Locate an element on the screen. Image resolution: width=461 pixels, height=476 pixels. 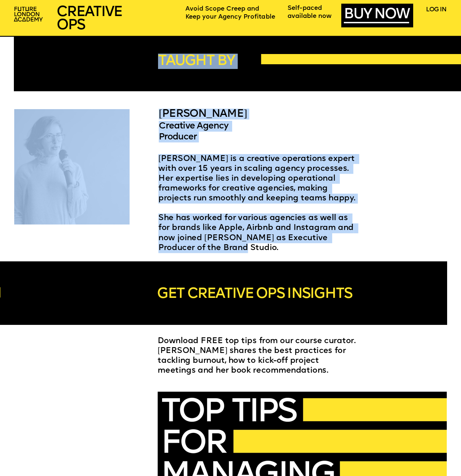
span: Avoid Scope Creep and is located at coordinates (222, 8).